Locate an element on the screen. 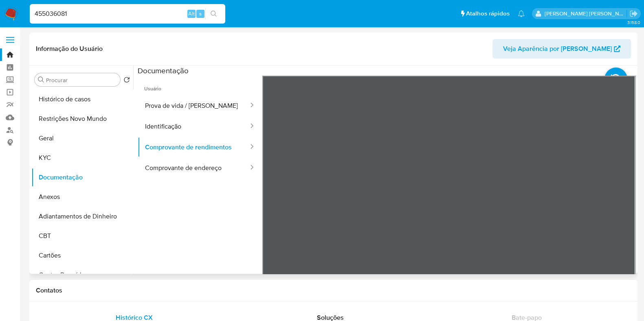 This screenshot has height=321, width=644. input: Pesquise usuários ou casos... is located at coordinates (128, 14).